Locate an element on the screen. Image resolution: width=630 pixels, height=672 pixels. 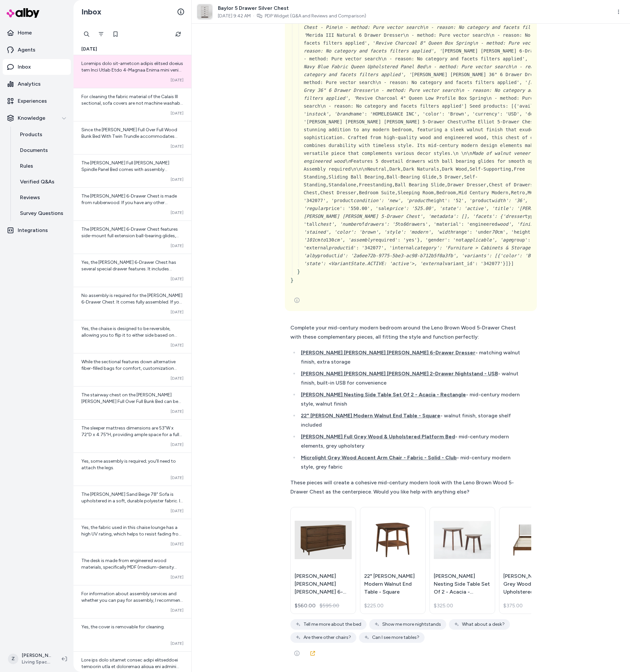
em: category': 'Furniture > Cabinets & Storage > Dressers', 'alby is located at coordinates (435, 252).